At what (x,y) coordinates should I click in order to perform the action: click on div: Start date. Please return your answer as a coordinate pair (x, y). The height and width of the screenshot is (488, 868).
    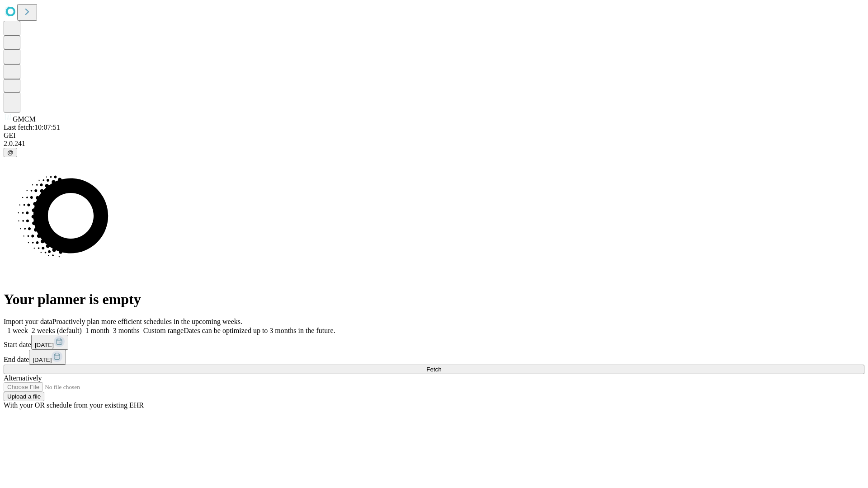
    Looking at the image, I should click on (434, 342).